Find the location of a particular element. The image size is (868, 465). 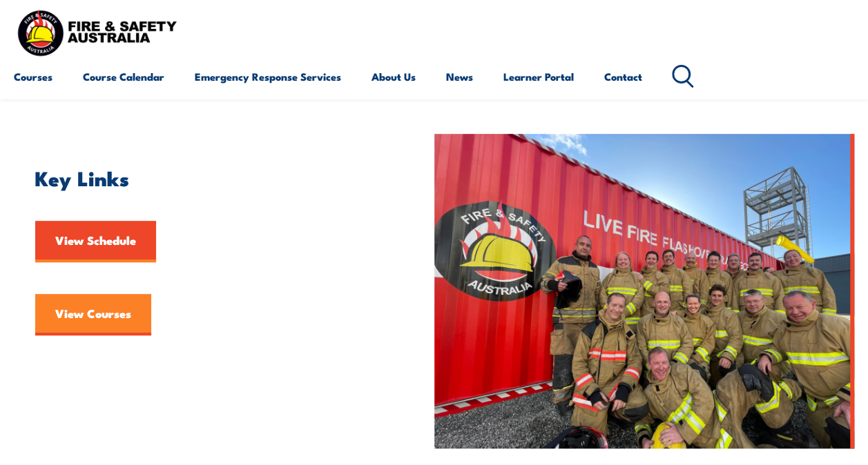

a: News is located at coordinates (460, 77).